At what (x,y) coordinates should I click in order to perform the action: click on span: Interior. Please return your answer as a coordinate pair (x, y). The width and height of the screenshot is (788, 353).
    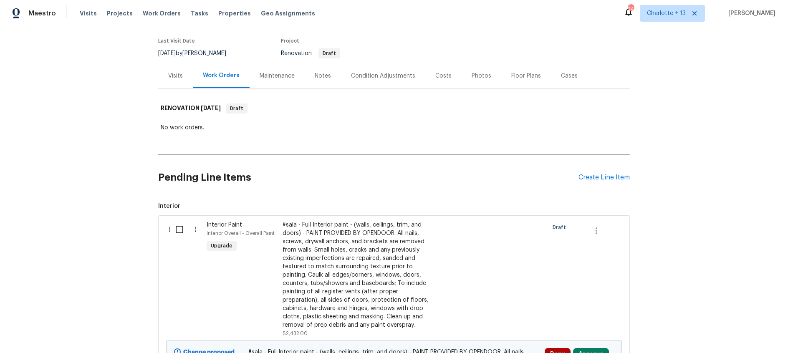
    Looking at the image, I should click on (394, 206).